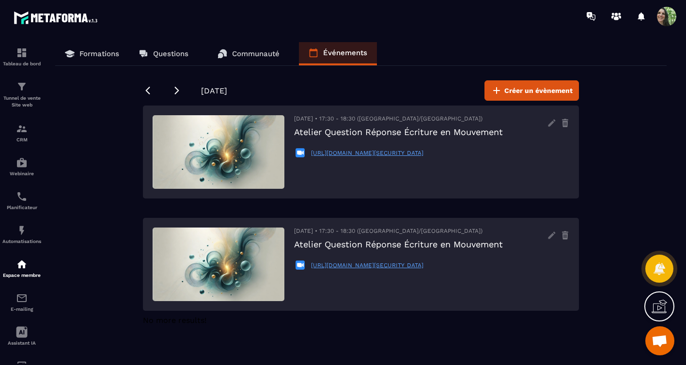  Describe the element at coordinates (22, 336) in the screenshot. I see `a: Assistant IA` at that location.